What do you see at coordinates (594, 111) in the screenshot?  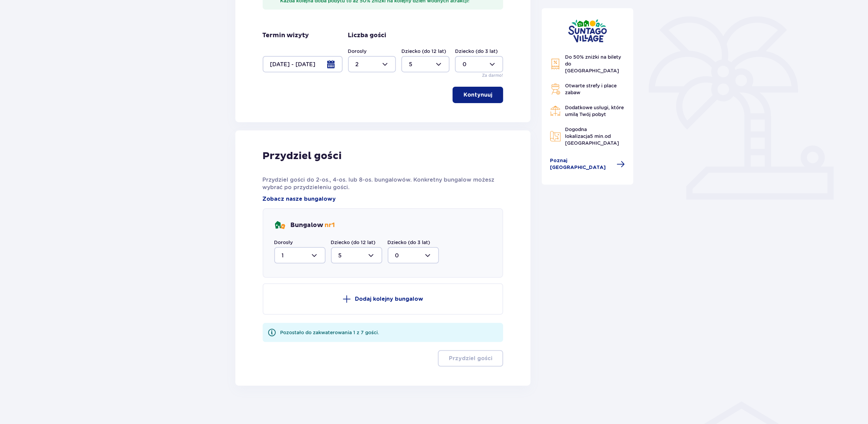 I see `span: Dodatkowe usługi, które umilą Twój pobyt` at bounding box center [594, 111].